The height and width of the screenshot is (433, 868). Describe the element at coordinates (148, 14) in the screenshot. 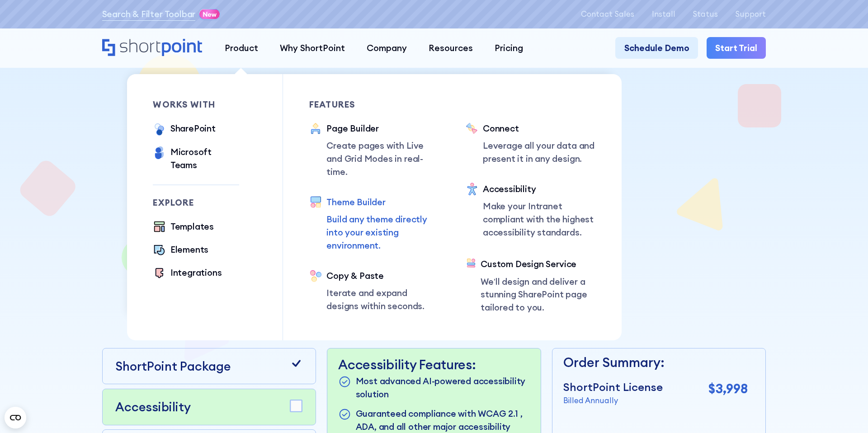

I see `a: Search & Filter Toolbar` at that location.